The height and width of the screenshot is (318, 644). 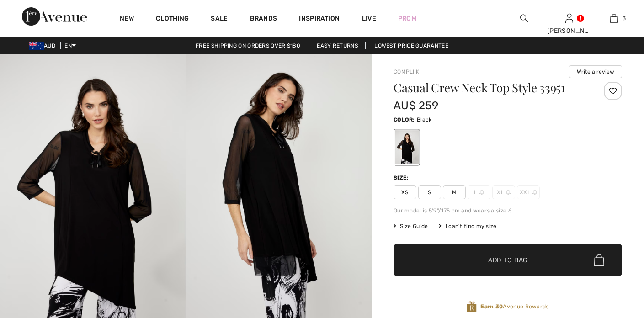 I want to click on span: S, so click(x=430, y=192).